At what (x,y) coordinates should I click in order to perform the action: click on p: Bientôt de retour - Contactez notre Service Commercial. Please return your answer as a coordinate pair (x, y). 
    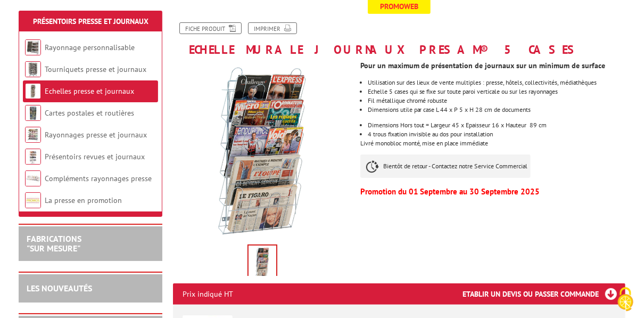
    Looking at the image, I should click on (446, 166).